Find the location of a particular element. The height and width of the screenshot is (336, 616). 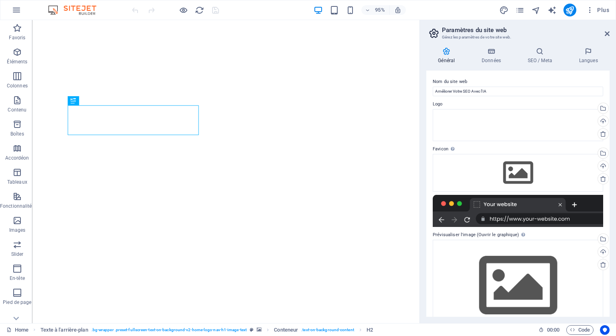

label: Favicon is located at coordinates (518, 149).